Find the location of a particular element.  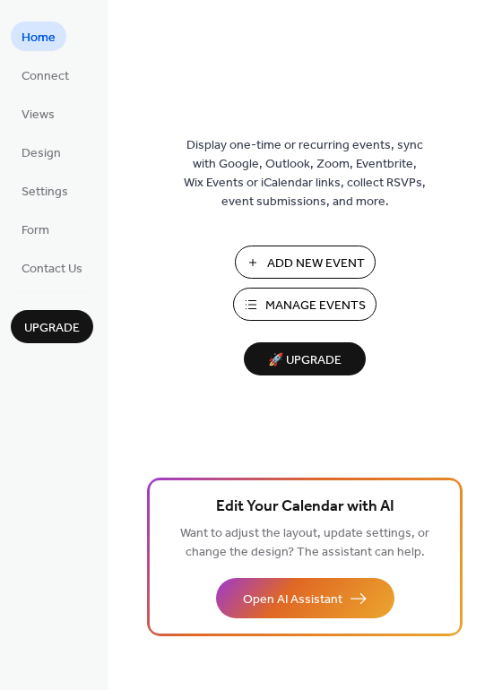

span: Want to adjust the layout, update settings, or change the design? The assistant can help. is located at coordinates (305, 543).